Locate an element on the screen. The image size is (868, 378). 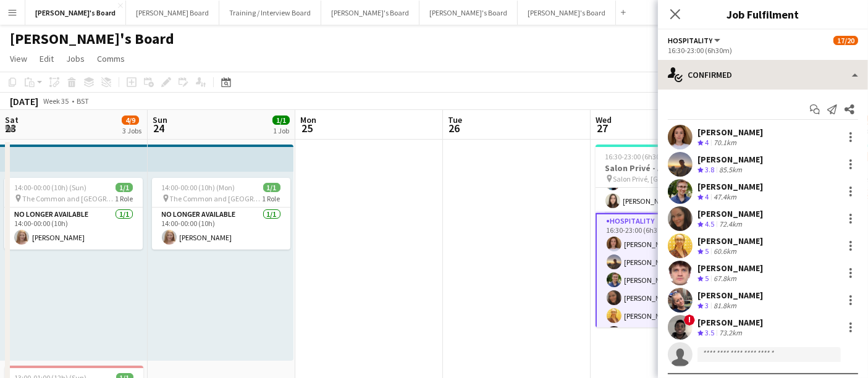
a: View is located at coordinates (19, 58).